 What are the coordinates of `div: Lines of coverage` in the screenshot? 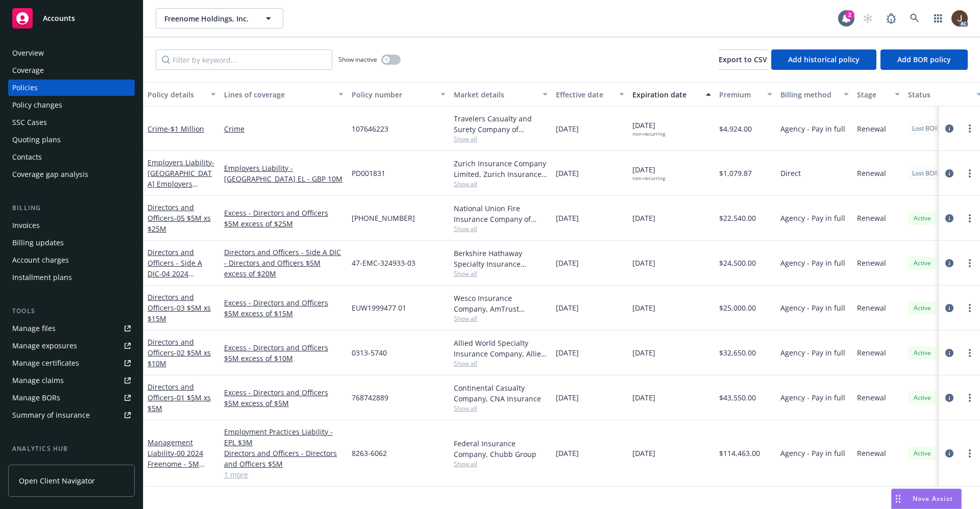 It's located at (279, 94).